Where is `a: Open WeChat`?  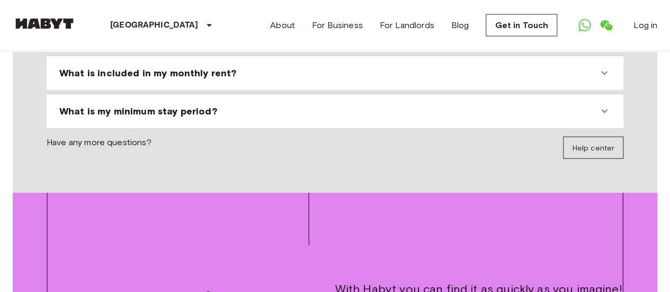 a: Open WeChat is located at coordinates (606, 25).